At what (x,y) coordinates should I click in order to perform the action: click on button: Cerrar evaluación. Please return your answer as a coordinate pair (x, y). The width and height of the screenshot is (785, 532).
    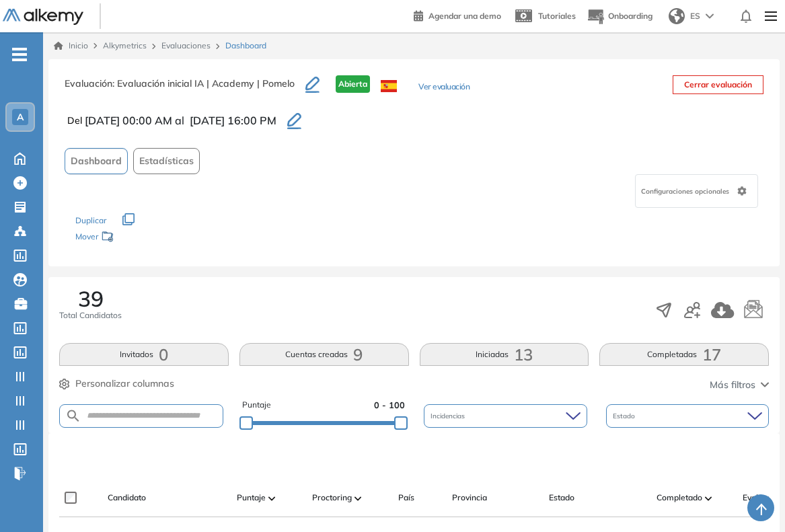
    Looking at the image, I should click on (717, 85).